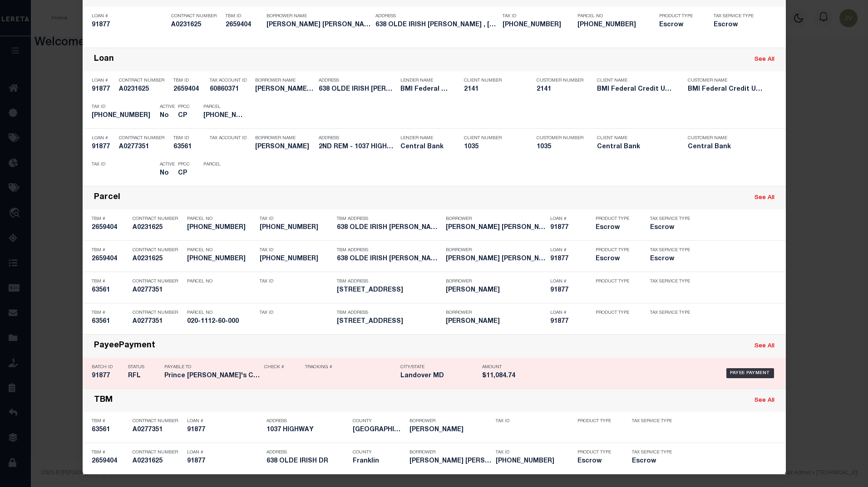 The height and width of the screenshot is (487, 868). Describe the element at coordinates (493, 147) in the screenshot. I see `h5: 1035` at that location.